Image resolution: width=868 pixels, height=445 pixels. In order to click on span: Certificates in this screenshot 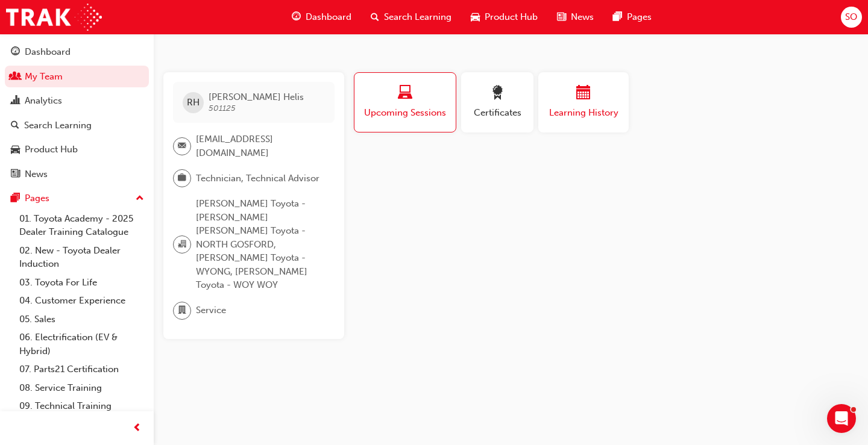, I will do `click(497, 113)`.